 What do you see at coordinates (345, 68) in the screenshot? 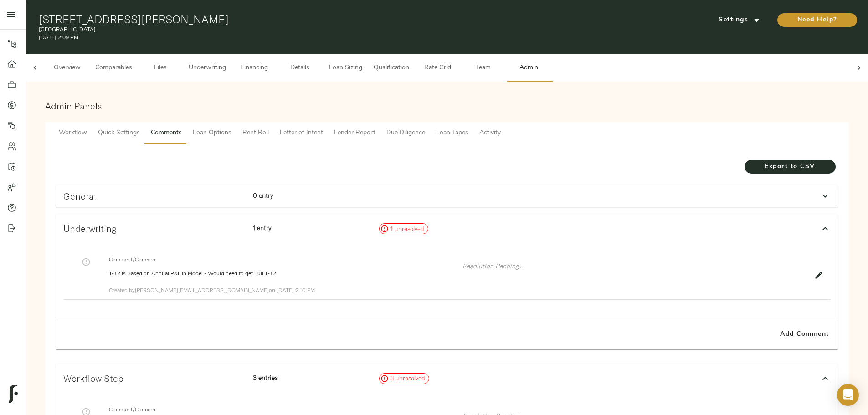
I see `span: Loan Sizing` at bounding box center [345, 68].